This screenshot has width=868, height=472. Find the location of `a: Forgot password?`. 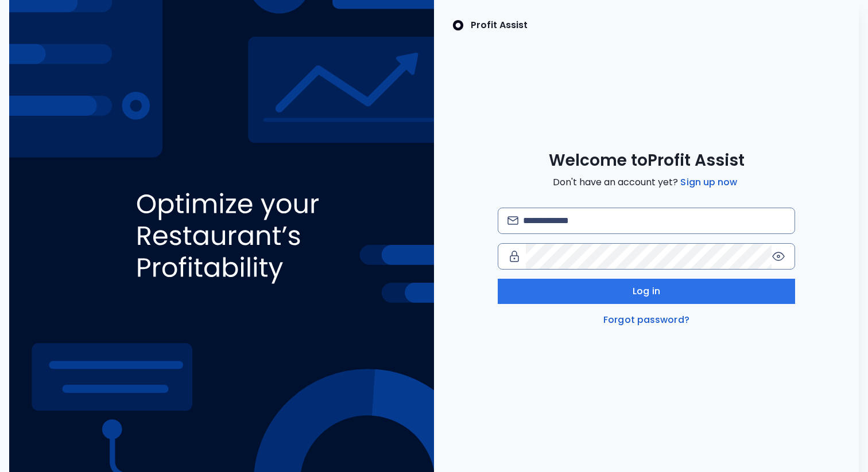

a: Forgot password? is located at coordinates (646, 320).